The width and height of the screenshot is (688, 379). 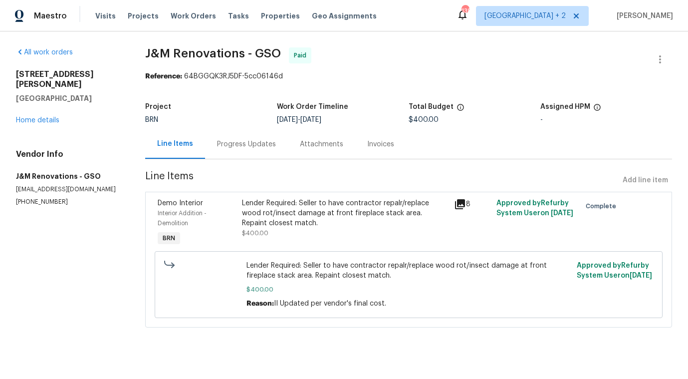 I want to click on h5: Assigned HPM, so click(x=566, y=107).